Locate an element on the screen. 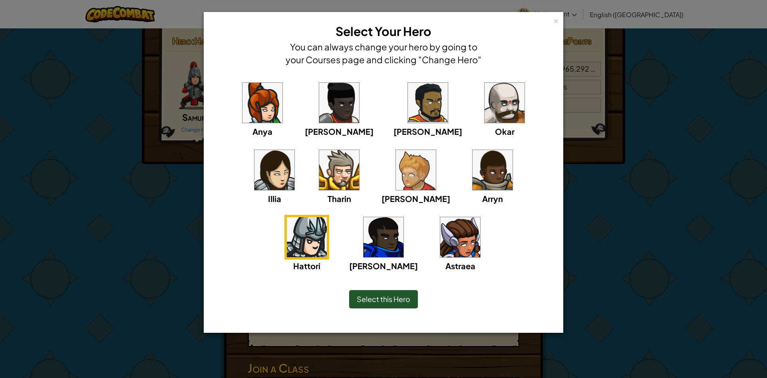 This screenshot has width=767, height=378. span: Tharin is located at coordinates (339, 198).